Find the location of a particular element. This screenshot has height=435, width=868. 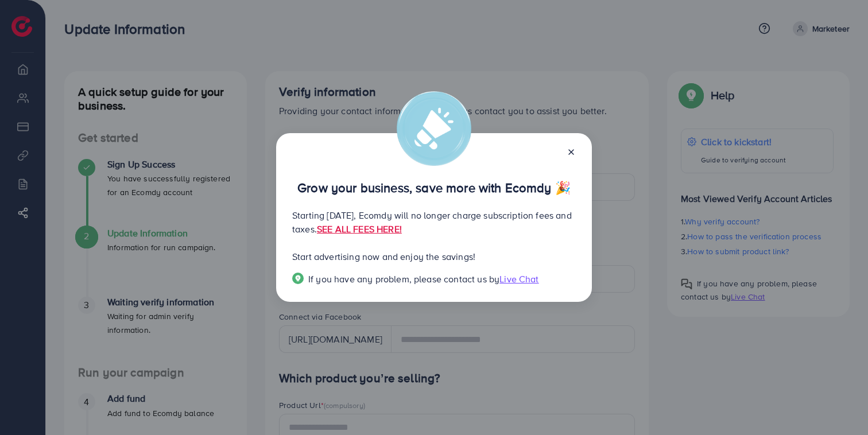

span: Live Chat is located at coordinates (518, 279).